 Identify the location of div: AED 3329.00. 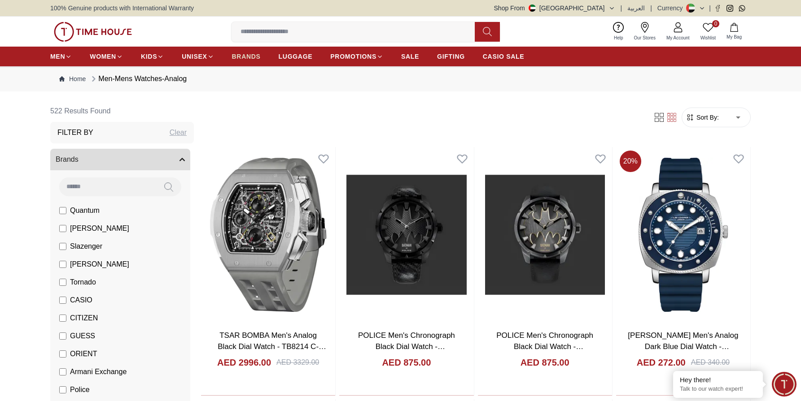
(297, 363).